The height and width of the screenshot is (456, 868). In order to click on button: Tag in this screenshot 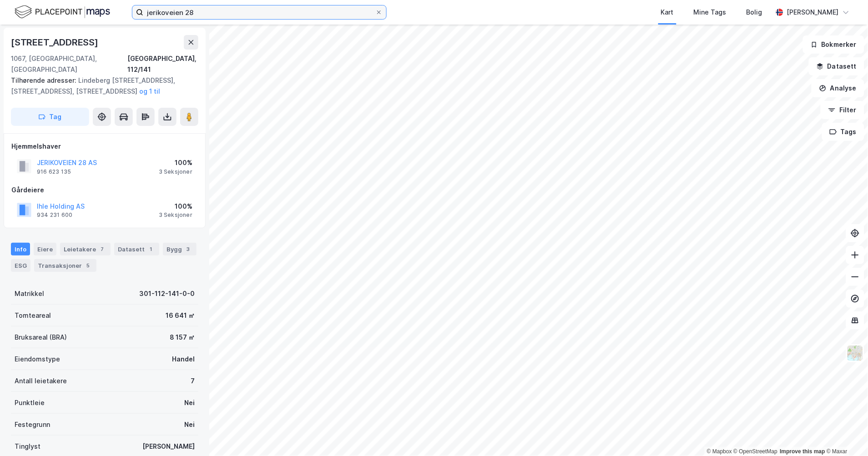, I will do `click(50, 117)`.